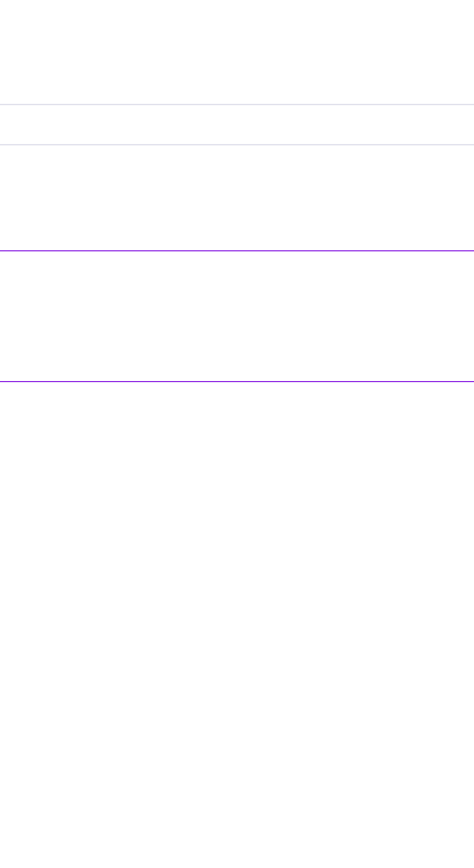 The width and height of the screenshot is (474, 868). Describe the element at coordinates (122, 850) in the screenshot. I see `button: Закрити` at that location.